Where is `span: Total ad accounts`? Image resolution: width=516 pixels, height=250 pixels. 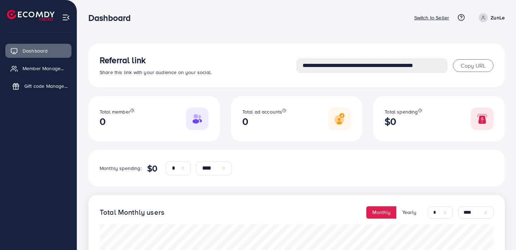 span: Total ad accounts is located at coordinates (263, 112).